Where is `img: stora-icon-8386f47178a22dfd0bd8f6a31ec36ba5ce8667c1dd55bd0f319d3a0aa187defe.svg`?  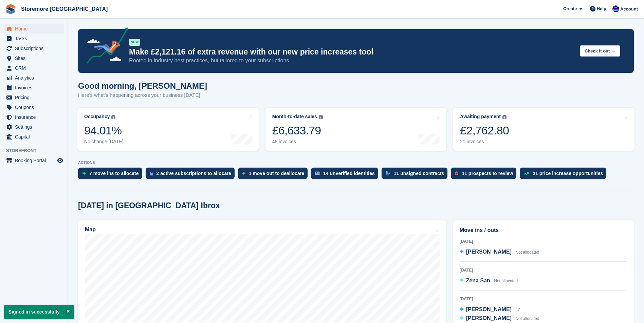
img: stora-icon-8386f47178a22dfd0bd8f6a31ec36ba5ce8667c1dd55bd0f319d3a0aa187defe.svg is located at coordinates (11, 9).